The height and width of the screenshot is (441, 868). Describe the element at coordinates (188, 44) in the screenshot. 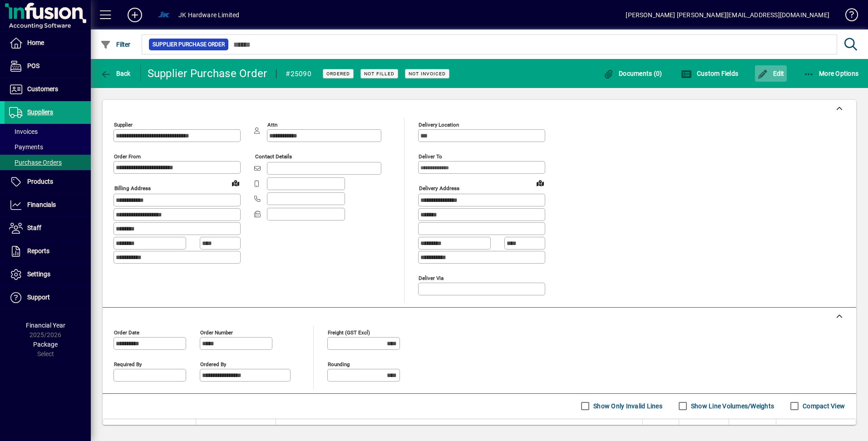

I see `span: Supplier Purchase Order` at that location.